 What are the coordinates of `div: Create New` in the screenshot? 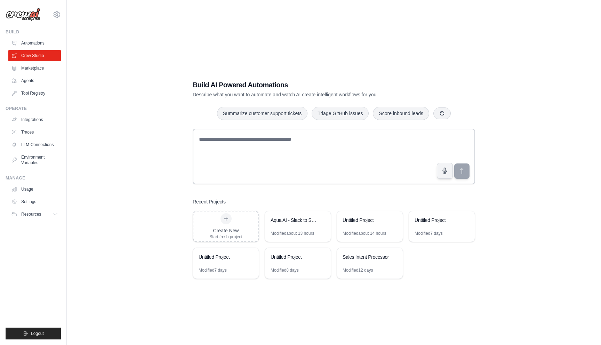 It's located at (226, 231).